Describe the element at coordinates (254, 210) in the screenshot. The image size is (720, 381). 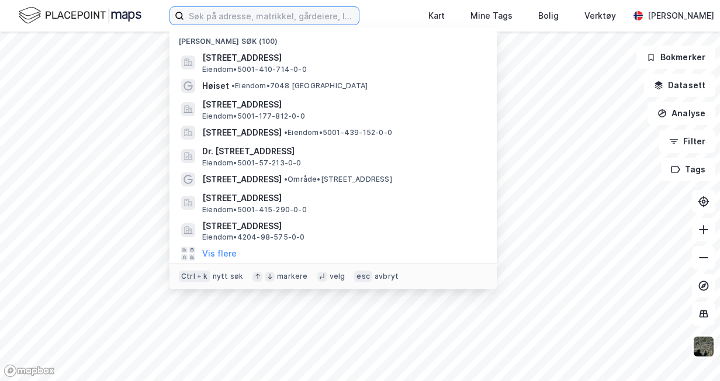
I see `span: Eiendom • 5001-415-290-0-0` at that location.